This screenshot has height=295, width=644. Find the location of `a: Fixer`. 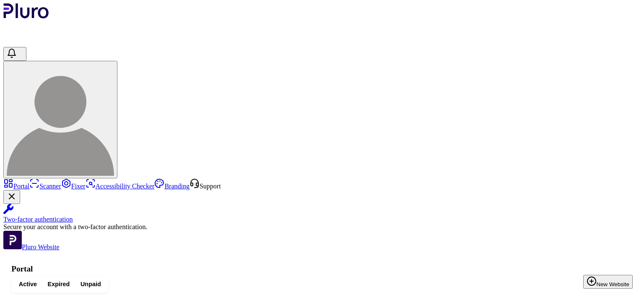

a: Fixer is located at coordinates (73, 186).